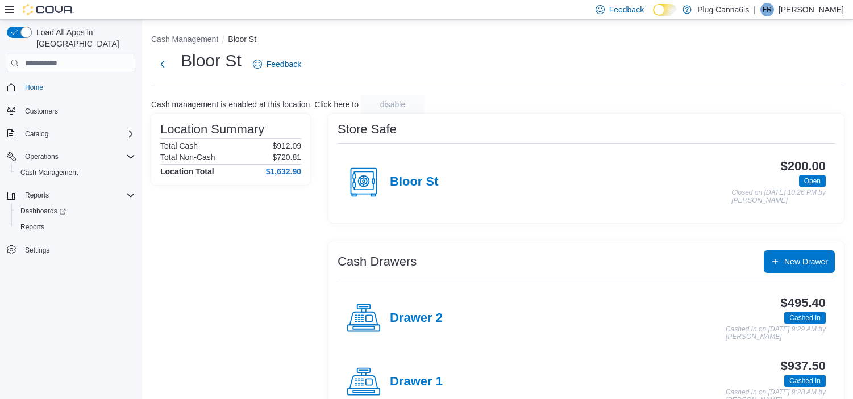 This screenshot has width=853, height=399. I want to click on button: Home, so click(71, 87).